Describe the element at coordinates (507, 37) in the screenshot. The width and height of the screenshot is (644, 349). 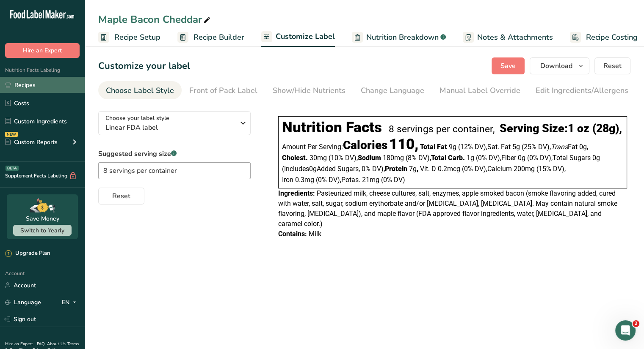
I see `a: Notes & Attachments` at that location.